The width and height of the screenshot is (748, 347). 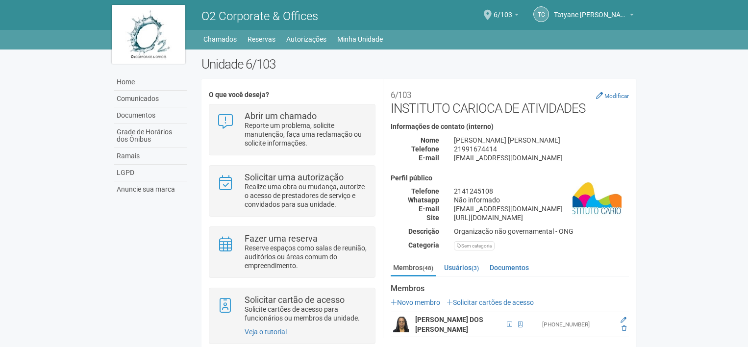 I want to click on a: Abrir um chamado Reporte um problema, solicite manutenção, faça uma reclamação ou solicite inform..., so click(x=292, y=129).